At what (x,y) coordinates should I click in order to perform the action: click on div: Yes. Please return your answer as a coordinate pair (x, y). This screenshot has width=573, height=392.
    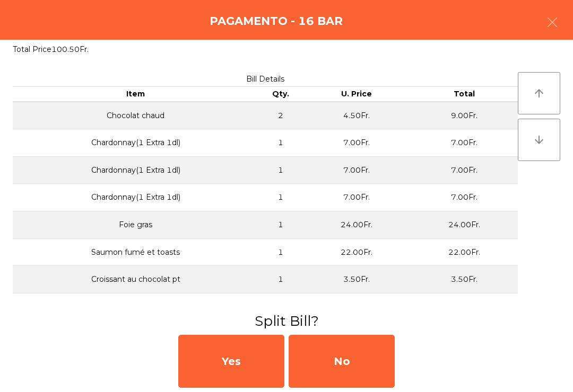
    Looking at the image, I should click on (231, 361).